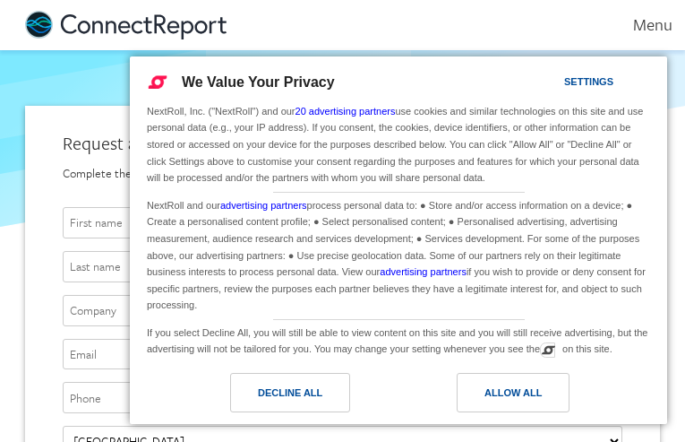 Image resolution: width=685 pixels, height=442 pixels. I want to click on div: NextRoll, Inc. ("NextRoll") and our use cookies and similar technologies on this site and use per..., so click(399, 144).